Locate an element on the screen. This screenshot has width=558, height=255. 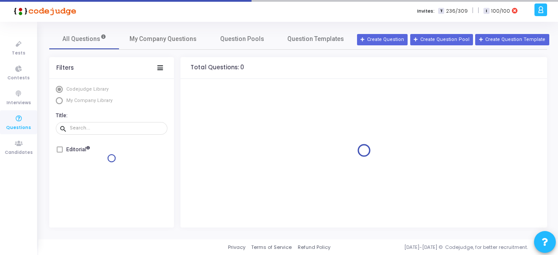
span: Interviews is located at coordinates (19, 103).